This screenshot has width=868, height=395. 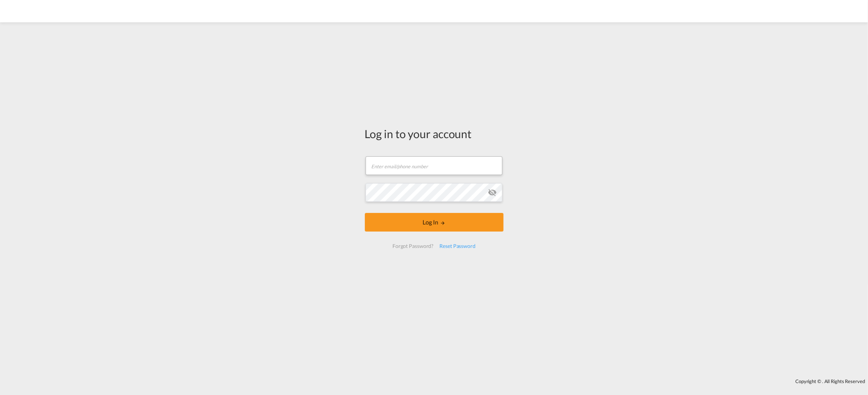 What do you see at coordinates (434, 133) in the screenshot?
I see `div: Log in to your account` at bounding box center [434, 133].